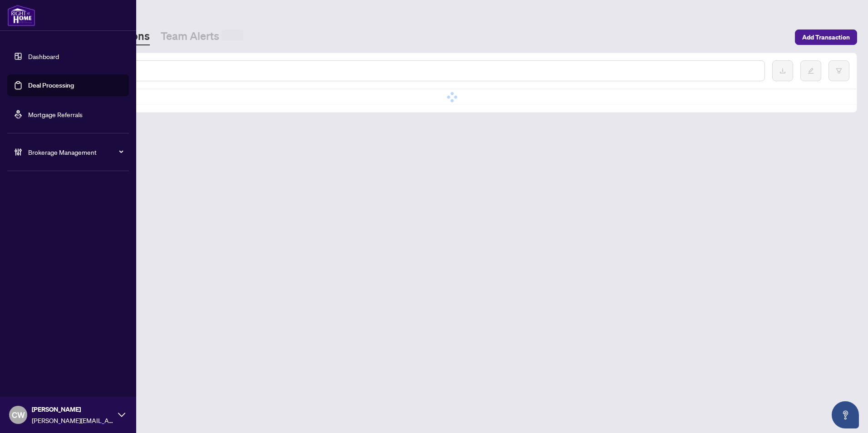  Describe the element at coordinates (826, 37) in the screenshot. I see `button: Add Transaction` at that location.